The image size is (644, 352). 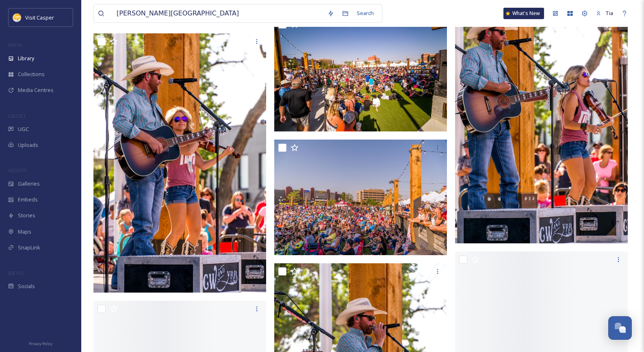 What do you see at coordinates (18, 170) in the screenshot?
I see `span: WIDGETS` at bounding box center [18, 170].